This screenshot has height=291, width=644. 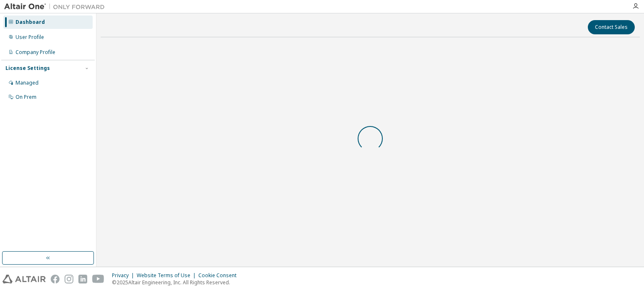 I want to click on button: Contact Sales, so click(x=612, y=27).